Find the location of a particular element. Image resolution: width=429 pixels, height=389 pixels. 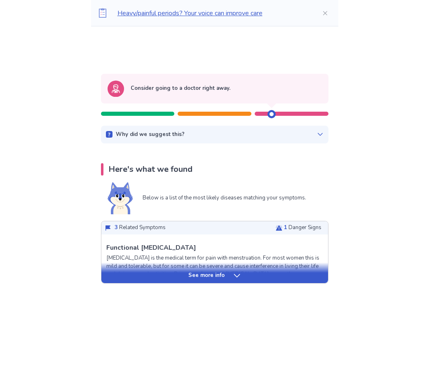

p: Related Symptoms is located at coordinates (140, 228).